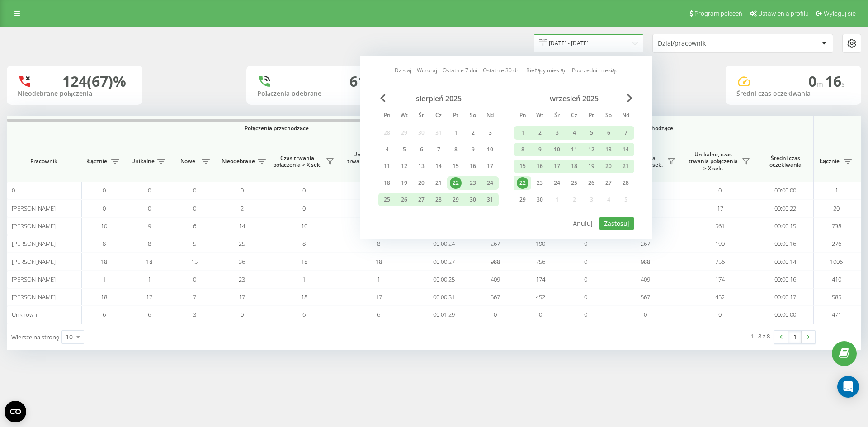  I want to click on span: 36, so click(242, 261).